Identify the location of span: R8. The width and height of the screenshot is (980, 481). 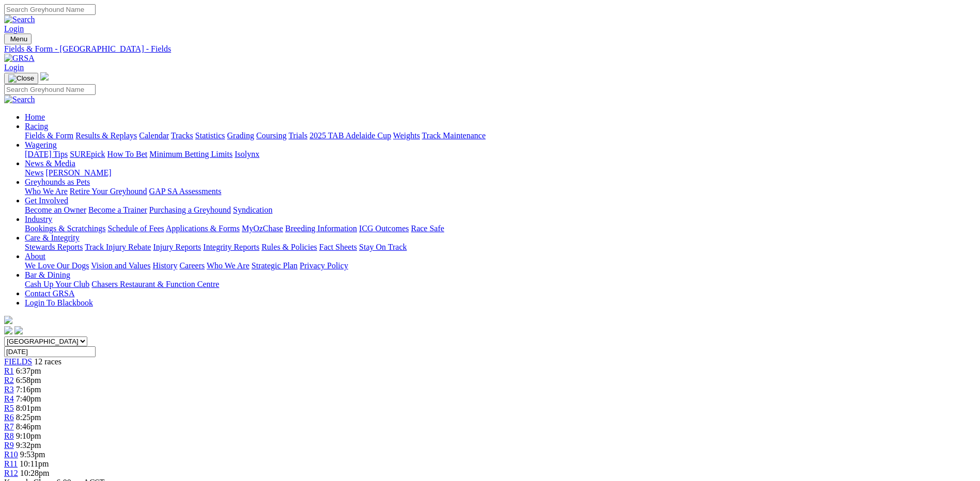
(9, 436).